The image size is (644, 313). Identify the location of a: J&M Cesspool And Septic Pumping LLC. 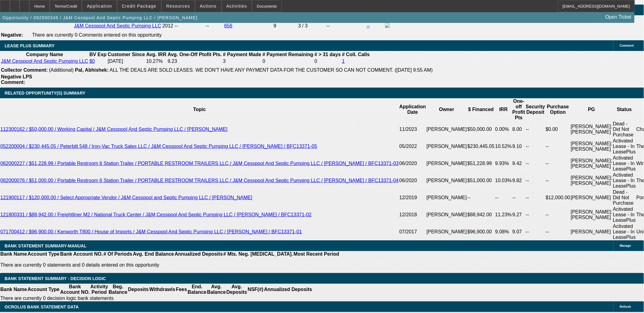
(117, 26).